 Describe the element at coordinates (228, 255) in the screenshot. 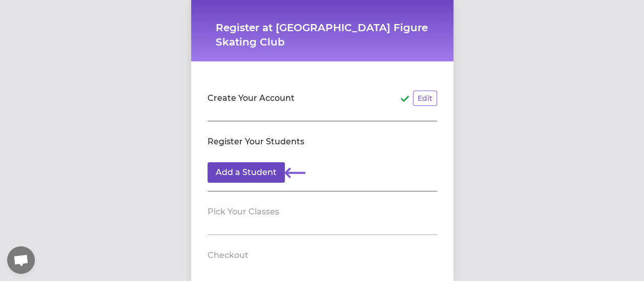

I see `h2: Checkout` at that location.